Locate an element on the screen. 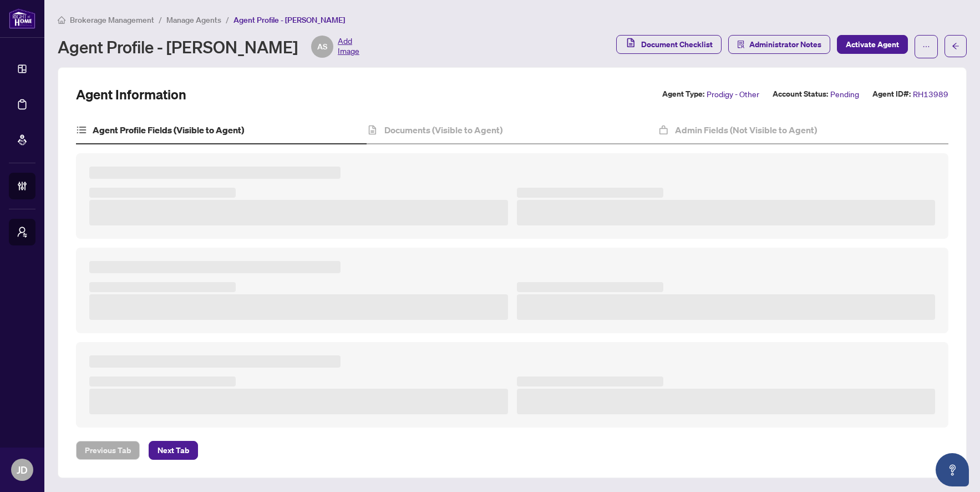 The width and height of the screenshot is (980, 492). span: Next Tab is located at coordinates (173, 450).